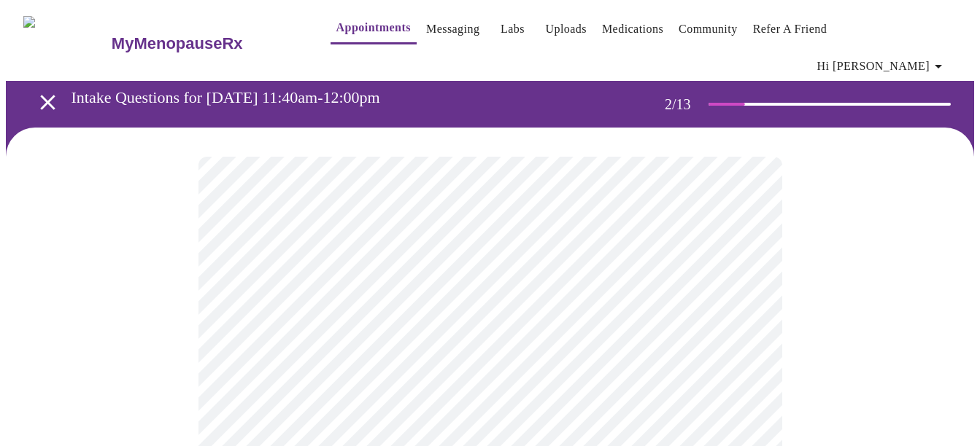  Describe the element at coordinates (177, 44) in the screenshot. I see `h3: MyMenopauseRx` at that location.